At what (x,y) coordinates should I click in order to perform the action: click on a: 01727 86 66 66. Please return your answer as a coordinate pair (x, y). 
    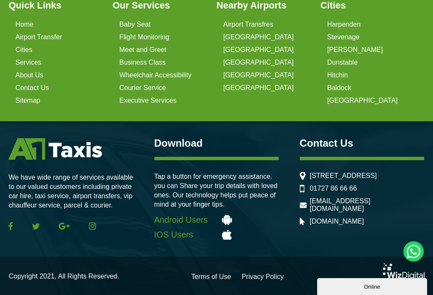
    Looking at the image, I should click on (333, 189).